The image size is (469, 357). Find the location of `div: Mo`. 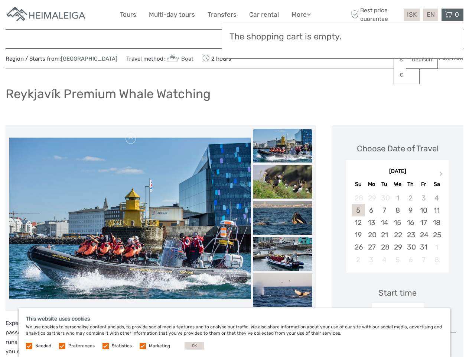

div: Mo is located at coordinates (372, 184).